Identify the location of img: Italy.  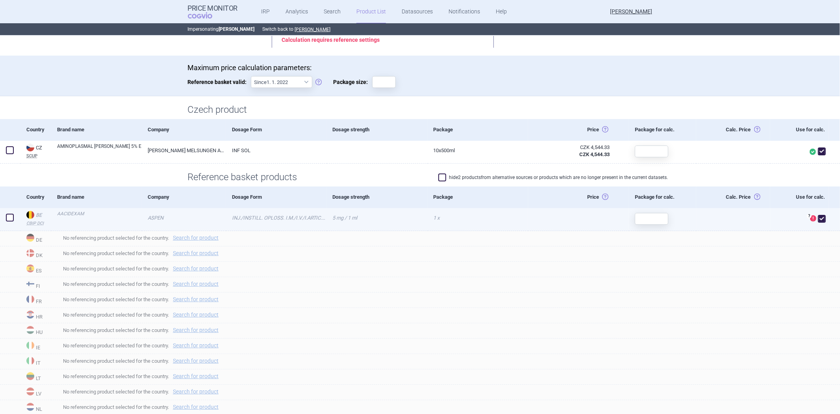
(30, 360).